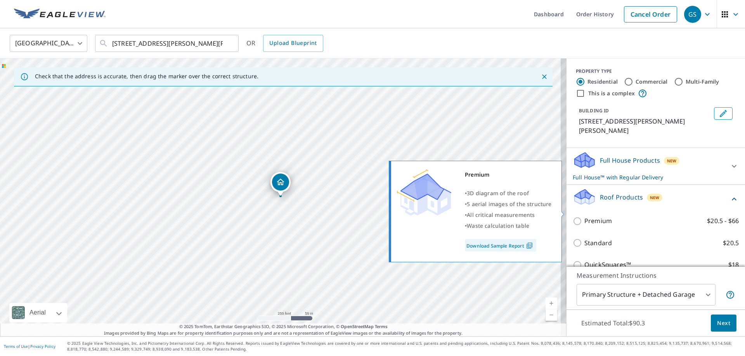 The width and height of the screenshot is (745, 356). Describe the element at coordinates (498, 193) in the screenshot. I see `span: 3D diagram of the roof` at that location.